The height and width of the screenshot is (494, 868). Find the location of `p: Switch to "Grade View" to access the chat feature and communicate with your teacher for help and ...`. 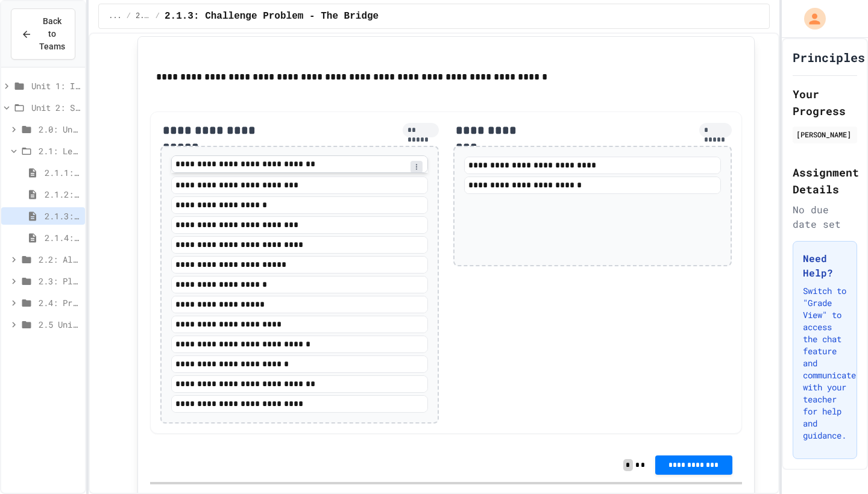

p: Switch to "Grade View" to access the chat feature and communicate with your teacher for help and ... is located at coordinates (824, 363).